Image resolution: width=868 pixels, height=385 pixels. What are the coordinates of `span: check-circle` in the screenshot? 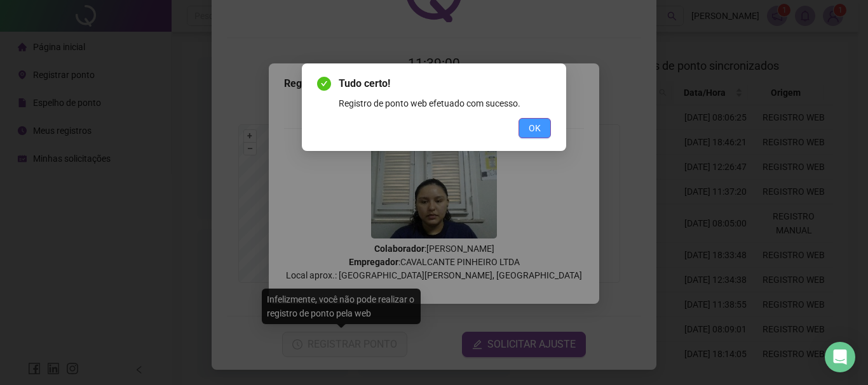 It's located at (324, 84).